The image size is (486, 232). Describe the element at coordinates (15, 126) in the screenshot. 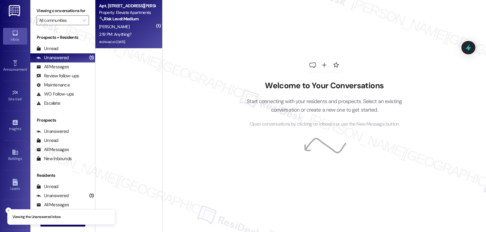

I see `a: Insights •` at that location.